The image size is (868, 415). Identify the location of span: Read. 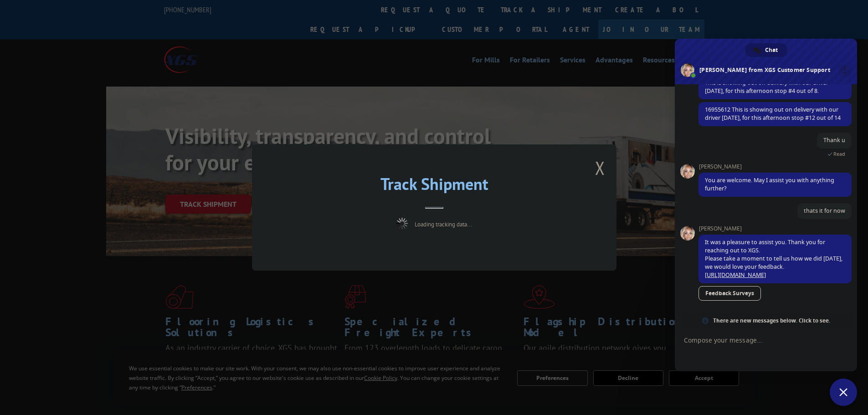
(839, 154).